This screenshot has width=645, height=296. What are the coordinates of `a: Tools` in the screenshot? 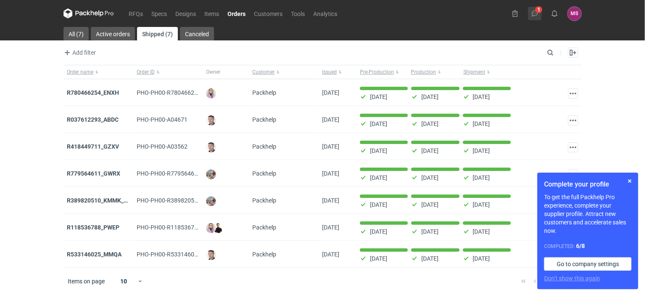 It's located at (298, 13).